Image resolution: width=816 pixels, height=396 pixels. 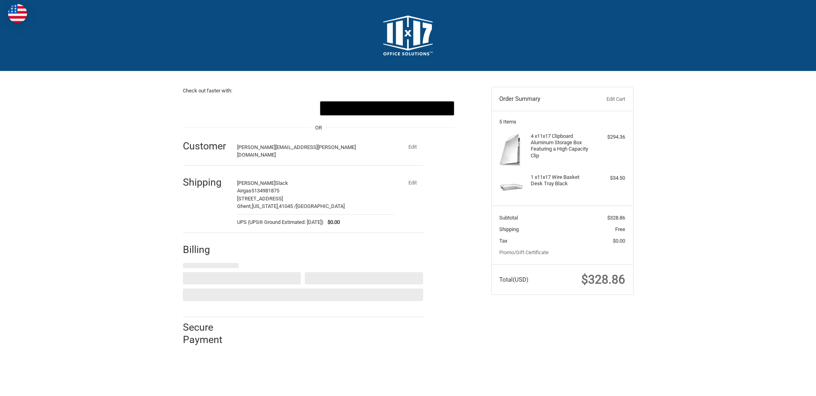 I want to click on p: Check out faster with:, so click(x=318, y=91).